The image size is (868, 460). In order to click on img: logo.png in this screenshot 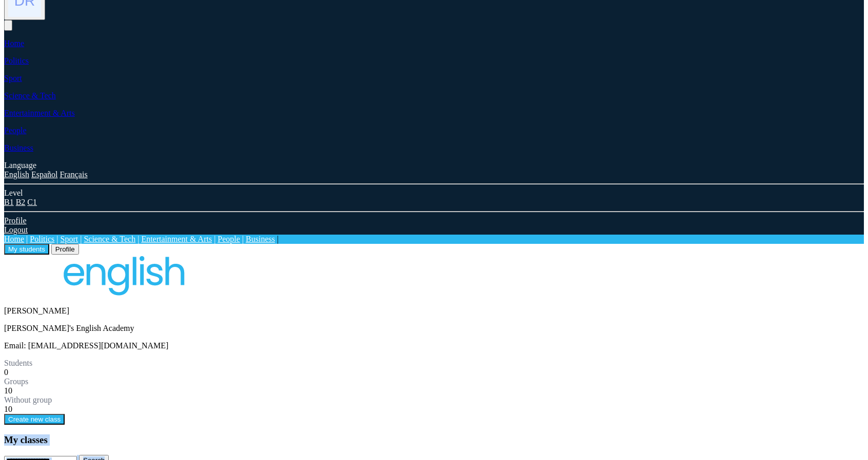, I will do `click(94, 275)`.